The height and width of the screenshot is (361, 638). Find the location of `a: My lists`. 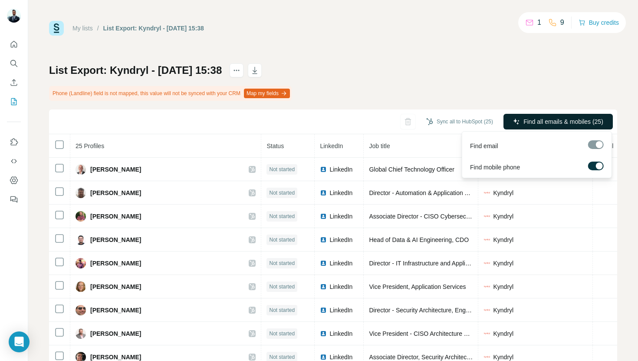

a: My lists is located at coordinates (82, 28).